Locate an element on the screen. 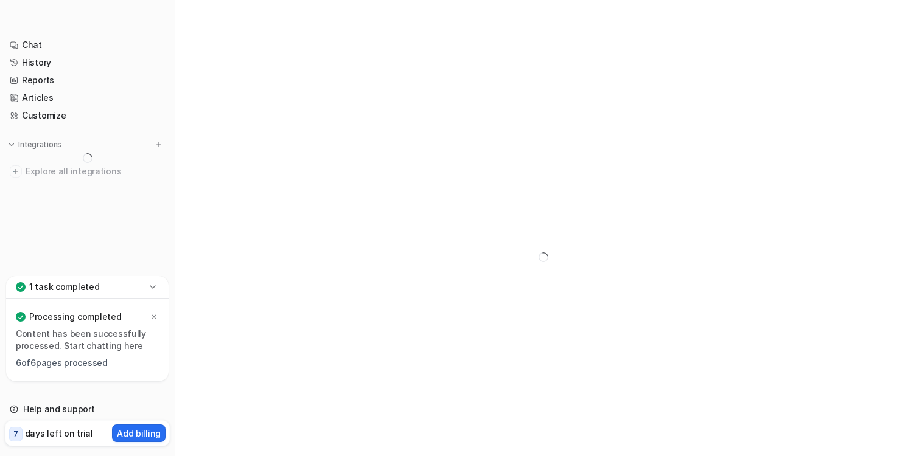  p: days left on trial is located at coordinates (59, 433).